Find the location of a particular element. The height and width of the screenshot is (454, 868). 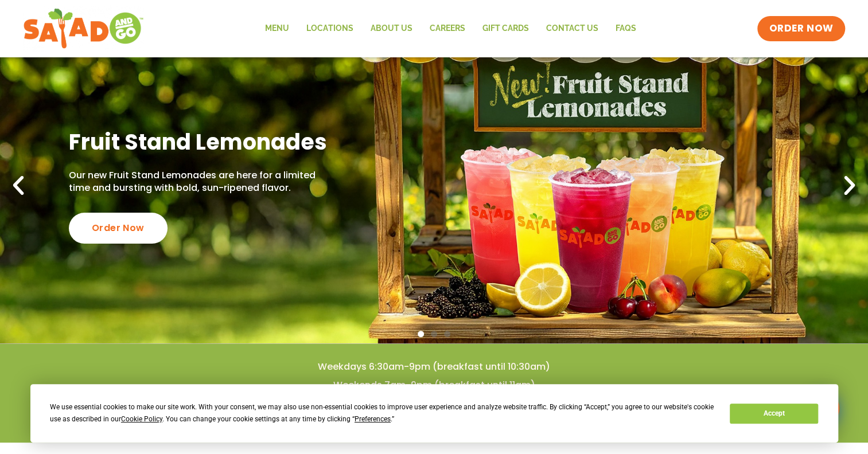

div: Previous slide is located at coordinates (19, 186).